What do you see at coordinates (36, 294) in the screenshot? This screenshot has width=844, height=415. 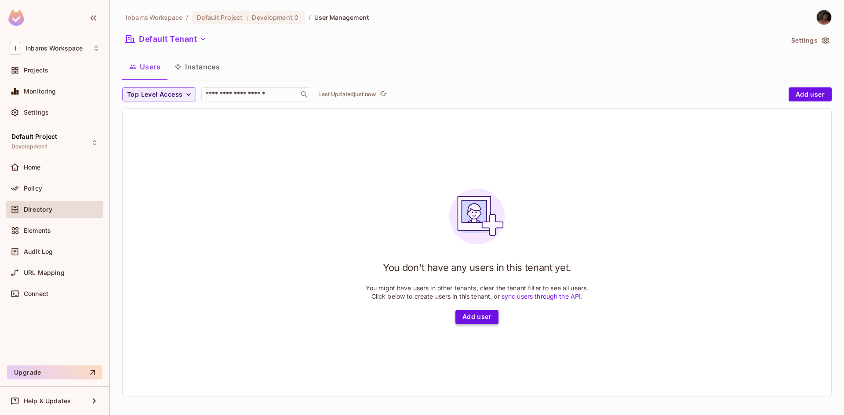 I see `span: Connect` at bounding box center [36, 294].